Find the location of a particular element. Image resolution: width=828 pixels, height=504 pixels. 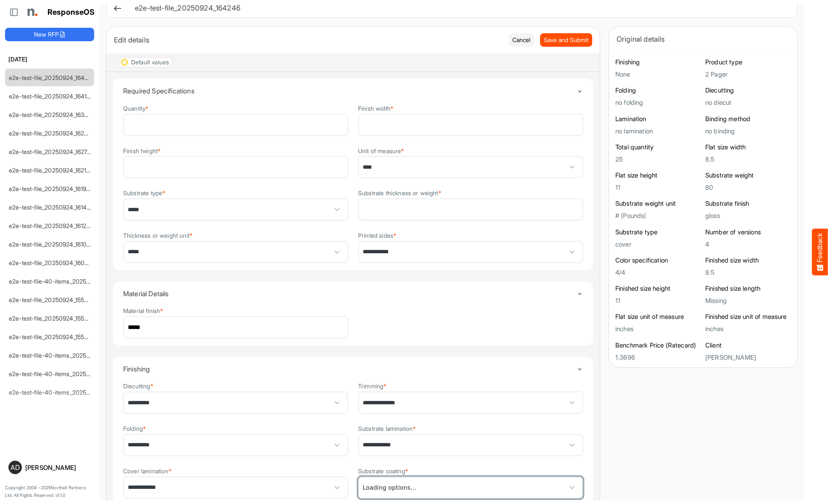

a: e2e-test-file_20250924_162904 is located at coordinates (52, 133).